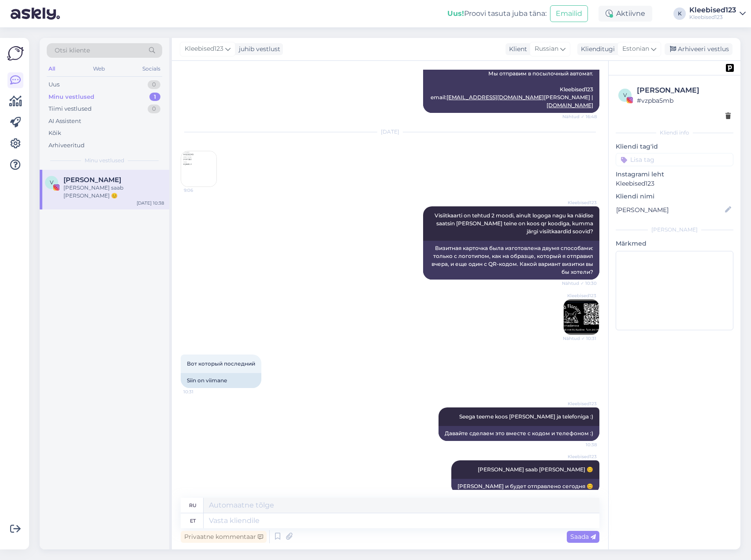 This screenshot has height=560, width=751. Describe the element at coordinates (625, 14) in the screenshot. I see `div: Aktiivne` at that location.